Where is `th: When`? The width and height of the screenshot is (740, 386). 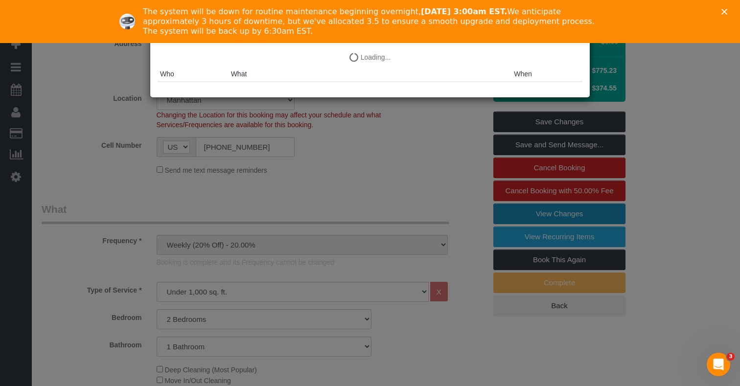 th: When is located at coordinates (546, 74).